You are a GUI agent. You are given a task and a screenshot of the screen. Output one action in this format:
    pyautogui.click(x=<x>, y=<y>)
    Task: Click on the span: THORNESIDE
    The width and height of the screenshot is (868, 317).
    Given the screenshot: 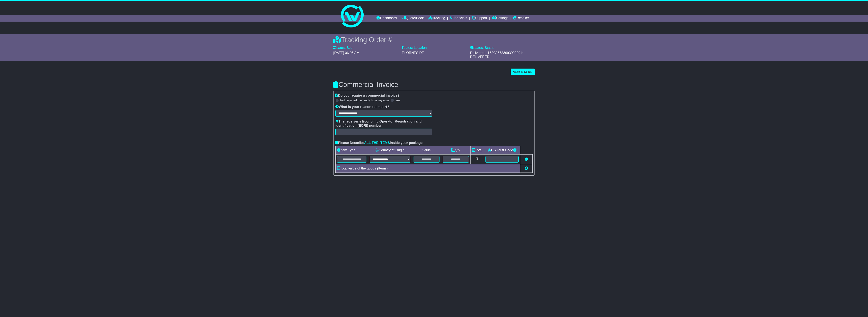 What is the action you would take?
    pyautogui.click(x=413, y=53)
    